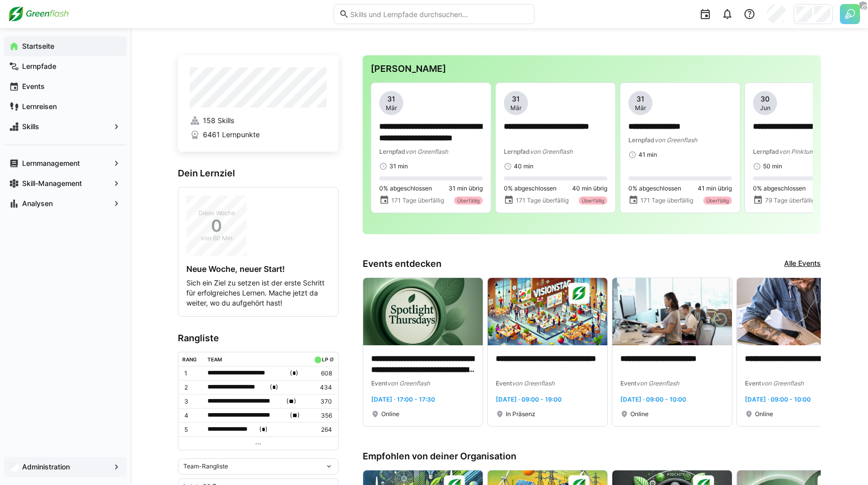 The height and width of the screenshot is (485, 868). Describe the element at coordinates (192, 416) in the screenshot. I see `p: 4` at that location.